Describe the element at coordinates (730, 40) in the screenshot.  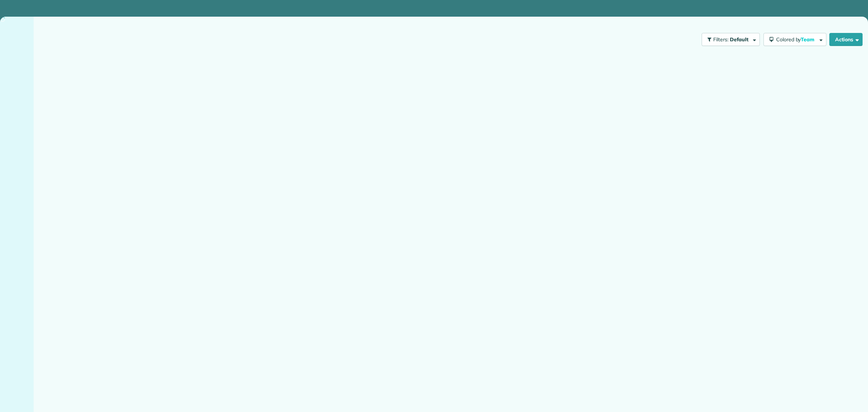
I see `button: Filters: Default` at that location.